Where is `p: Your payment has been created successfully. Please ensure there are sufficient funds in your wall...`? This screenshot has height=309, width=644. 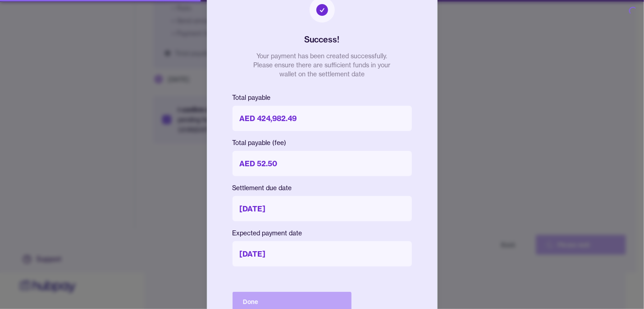 p: Your payment has been created successfully. Please ensure there are sufficient funds in your wall... is located at coordinates (323, 65).